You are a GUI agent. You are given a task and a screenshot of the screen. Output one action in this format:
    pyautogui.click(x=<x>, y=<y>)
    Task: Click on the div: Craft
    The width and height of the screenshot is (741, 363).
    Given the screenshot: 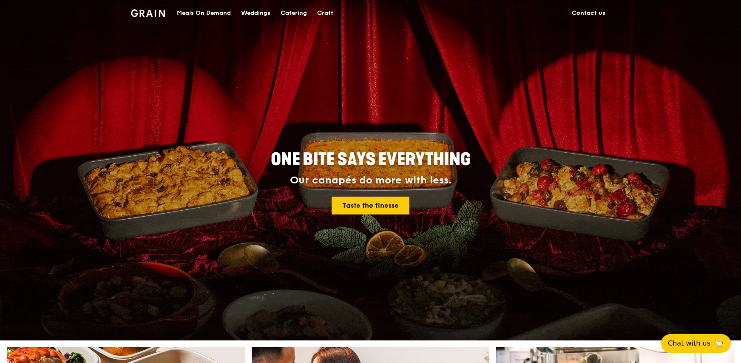 What is the action you would take?
    pyautogui.click(x=325, y=13)
    